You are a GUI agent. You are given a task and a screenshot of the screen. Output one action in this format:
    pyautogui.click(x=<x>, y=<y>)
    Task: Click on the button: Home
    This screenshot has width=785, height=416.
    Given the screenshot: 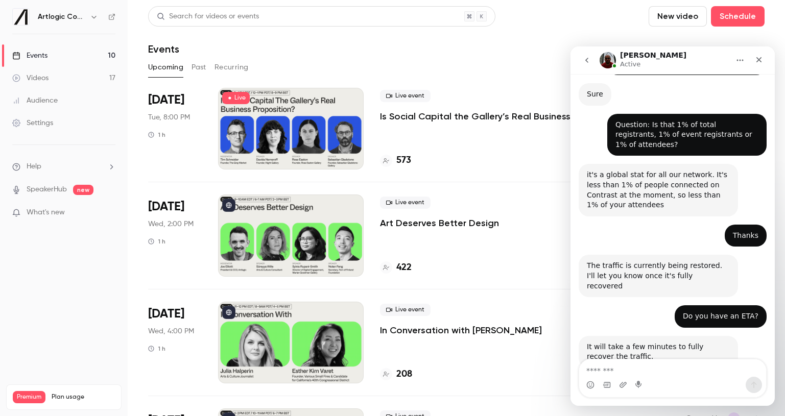 What is the action you would take?
    pyautogui.click(x=170, y=14)
    